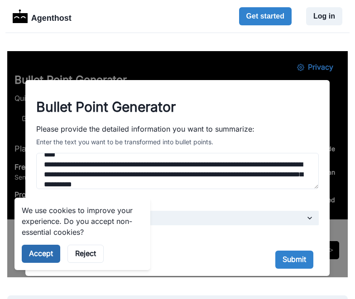 The width and height of the screenshot is (355, 299). I want to click on p: Agenthost, so click(51, 16).